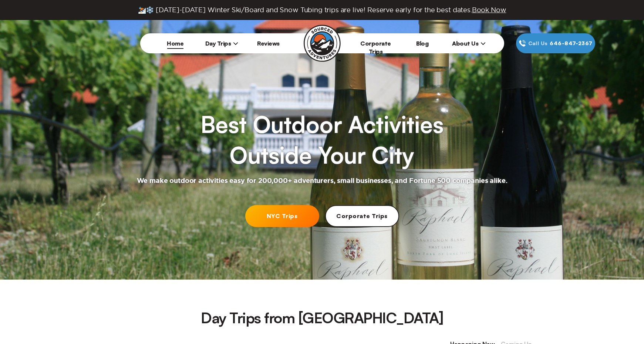  What do you see at coordinates (268, 43) in the screenshot?
I see `a: Reviews` at bounding box center [268, 43].